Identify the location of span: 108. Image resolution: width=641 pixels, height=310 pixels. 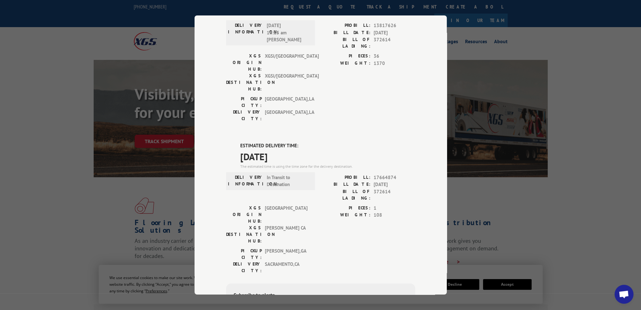
(395, 215).